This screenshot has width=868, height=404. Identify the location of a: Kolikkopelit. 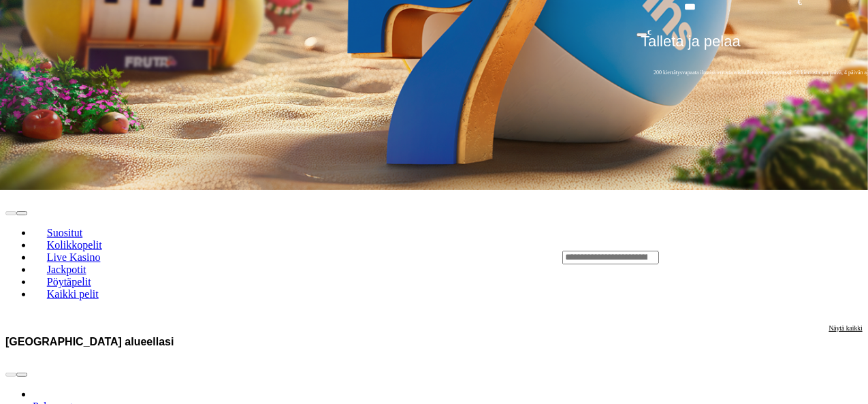
(74, 244).